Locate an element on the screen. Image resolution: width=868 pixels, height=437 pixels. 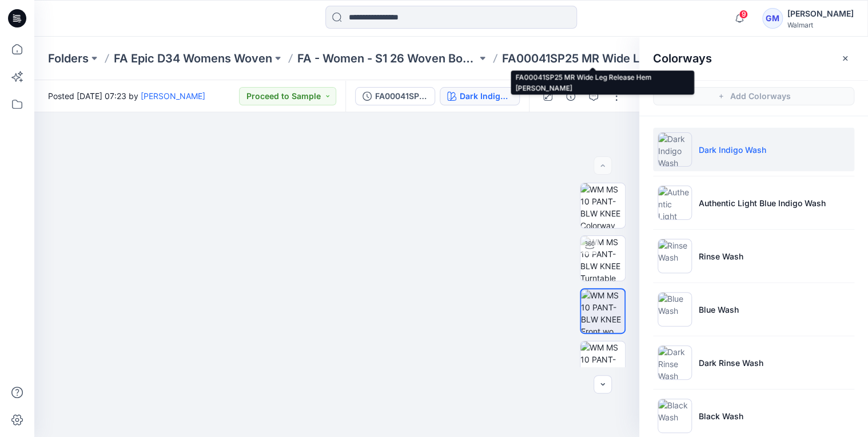
a: FA Epic D34 Womens Woven is located at coordinates (193, 58).